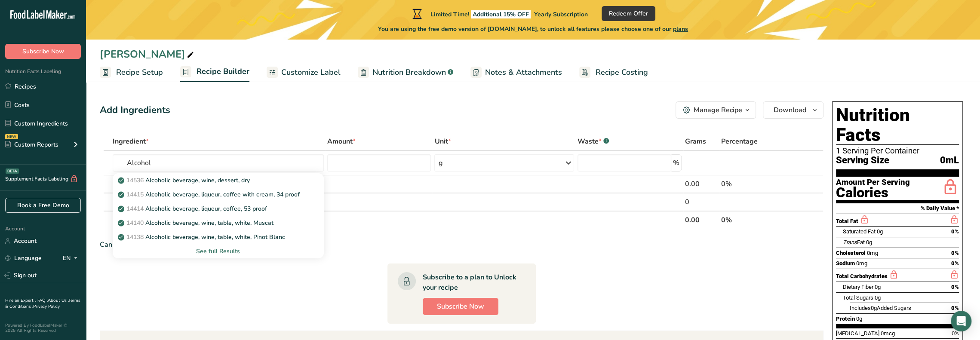 The width and height of the screenshot is (980, 340). Describe the element at coordinates (12, 171) in the screenshot. I see `div: BETA` at that location.